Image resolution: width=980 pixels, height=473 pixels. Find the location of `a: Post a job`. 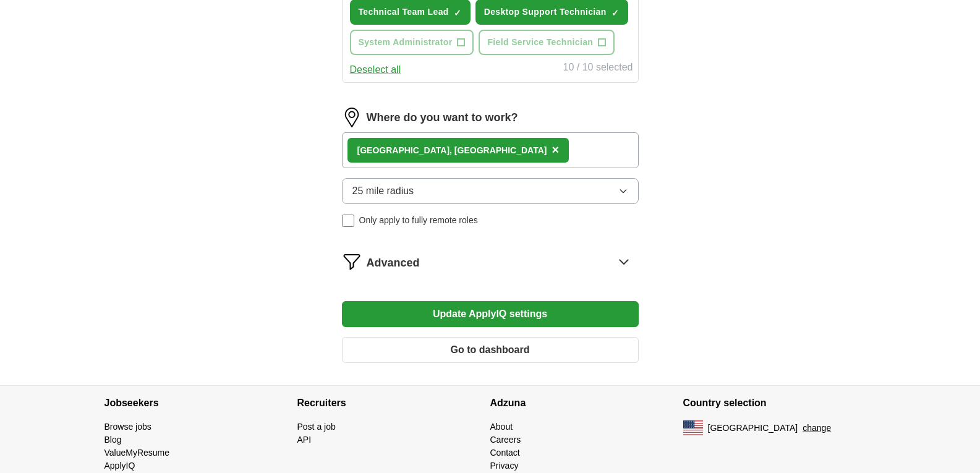

a: Post a job is located at coordinates (317, 427).